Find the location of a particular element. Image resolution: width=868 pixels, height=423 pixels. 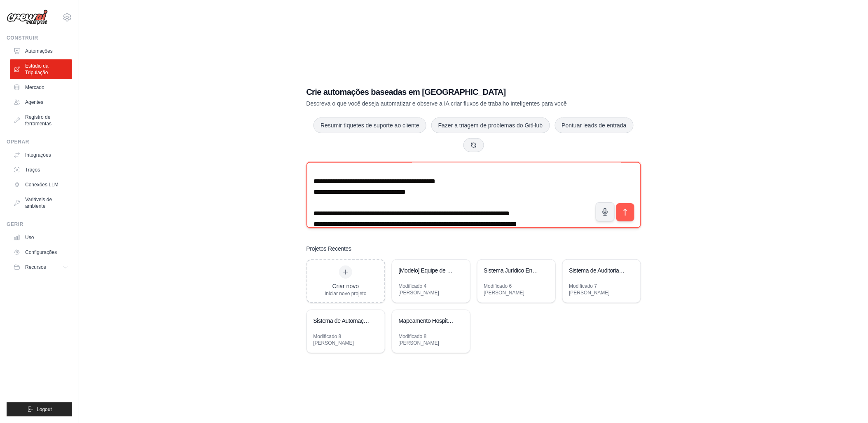

a: Traços is located at coordinates (41, 170).